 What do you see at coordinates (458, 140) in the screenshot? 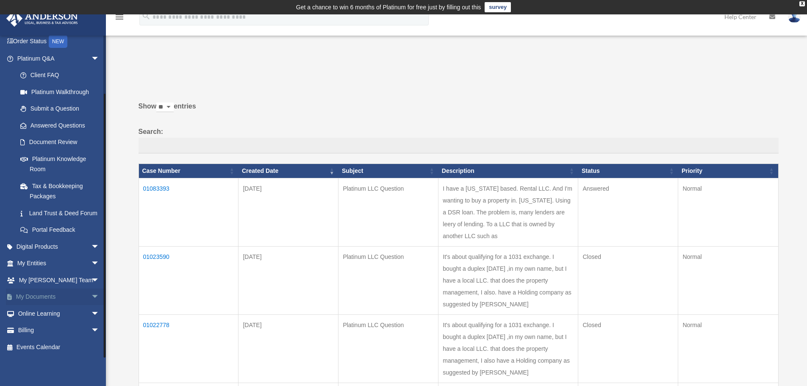
I see `label: Search:` at bounding box center [458, 140].